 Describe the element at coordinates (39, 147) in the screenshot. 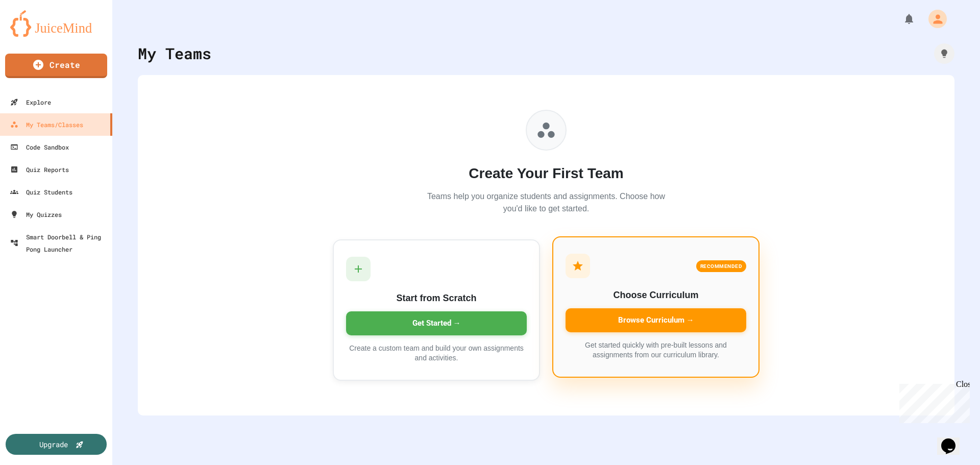

I see `div: Code Sandbox` at that location.